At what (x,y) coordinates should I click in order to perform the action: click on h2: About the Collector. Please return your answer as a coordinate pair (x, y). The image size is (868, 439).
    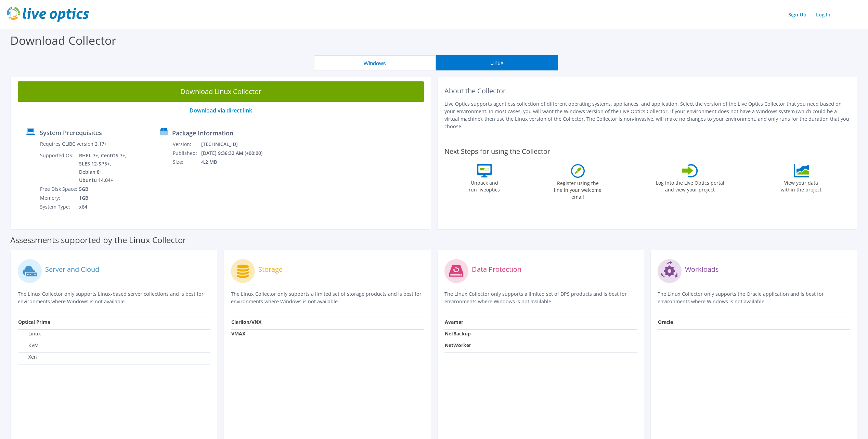
    Looking at the image, I should click on (647, 91).